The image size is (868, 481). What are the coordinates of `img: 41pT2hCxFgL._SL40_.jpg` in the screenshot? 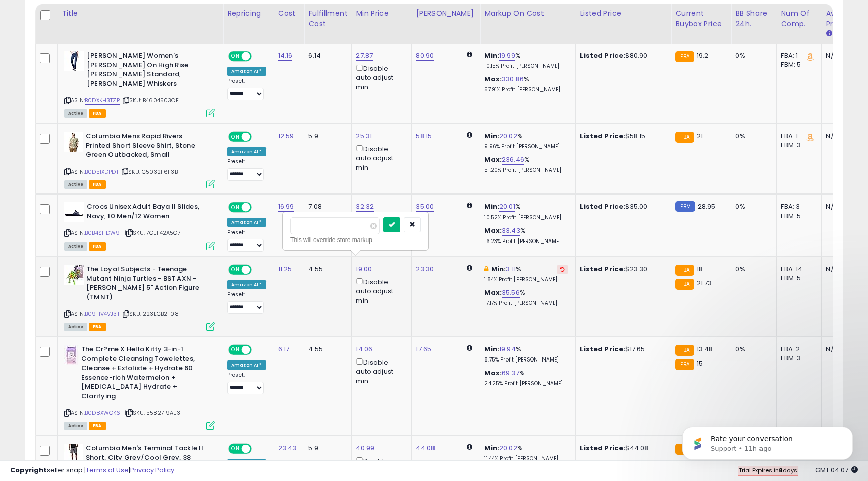 It's located at (74, 141).